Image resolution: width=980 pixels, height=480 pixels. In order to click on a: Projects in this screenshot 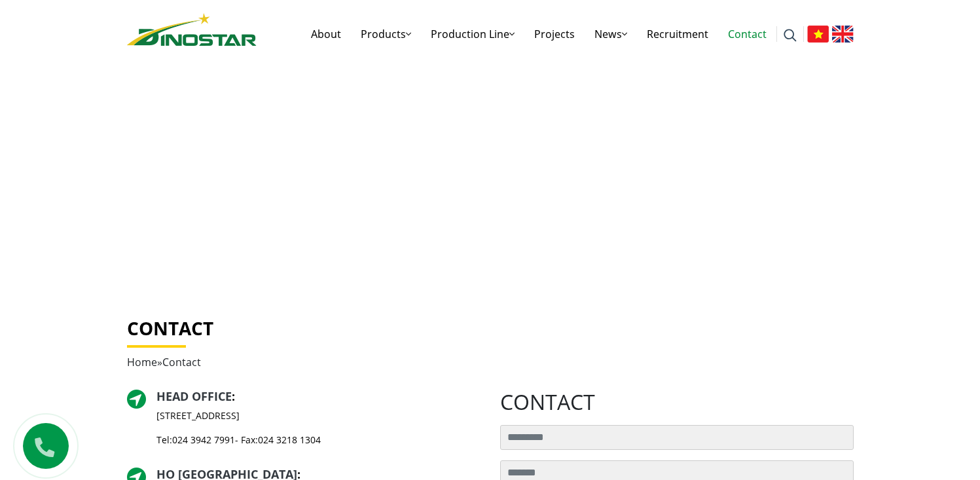, I will do `click(555, 34)`.